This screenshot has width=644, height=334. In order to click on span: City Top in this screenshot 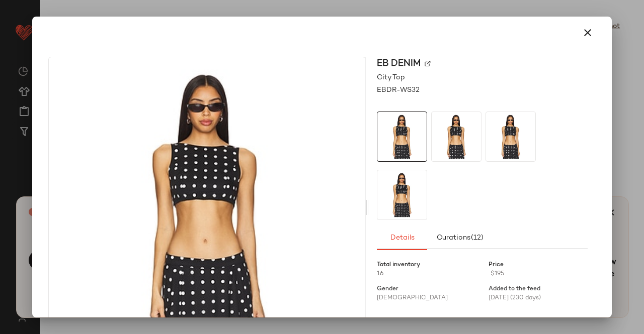, I will do `click(391, 77)`.